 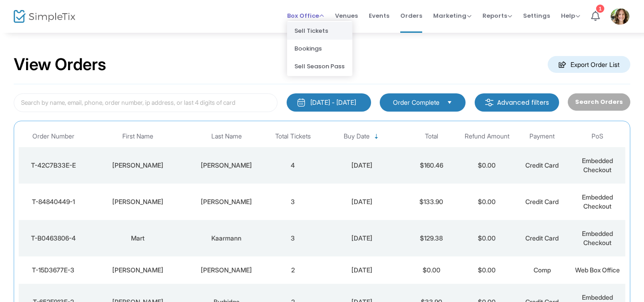 I want to click on th: Refund Amount, so click(x=486, y=136).